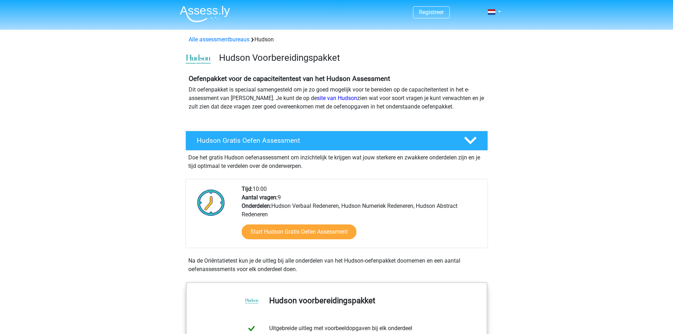 The width and height of the screenshot is (673, 334). I want to click on b: Onderdelen:, so click(256, 206).